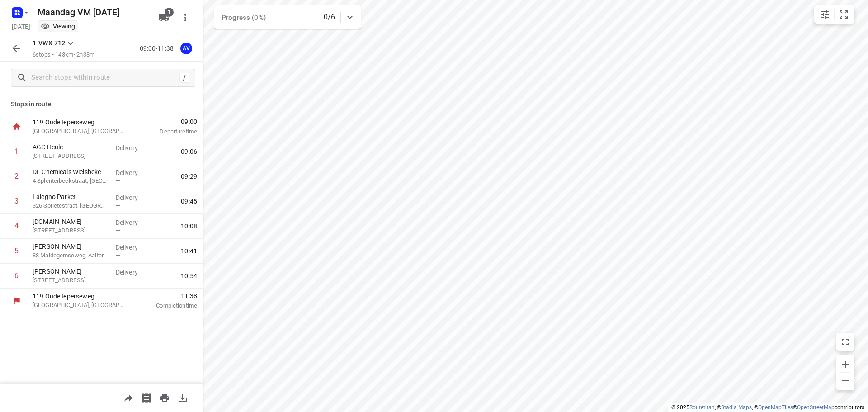 Image resolution: width=868 pixels, height=412 pixels. I want to click on span: Share route, so click(129, 397).